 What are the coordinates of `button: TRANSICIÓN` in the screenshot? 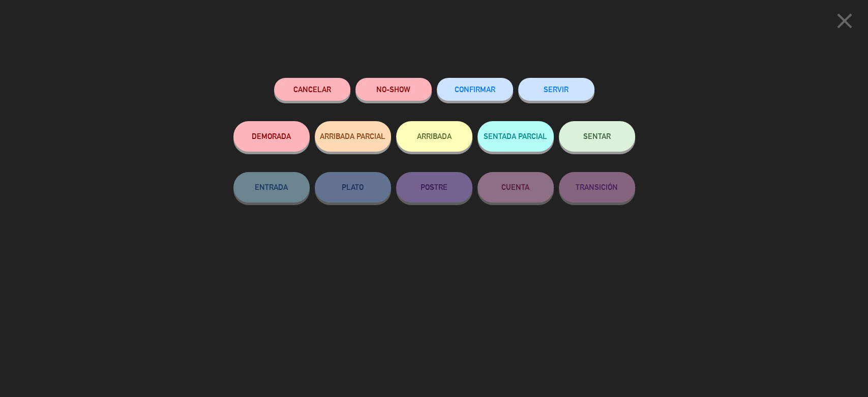 It's located at (597, 187).